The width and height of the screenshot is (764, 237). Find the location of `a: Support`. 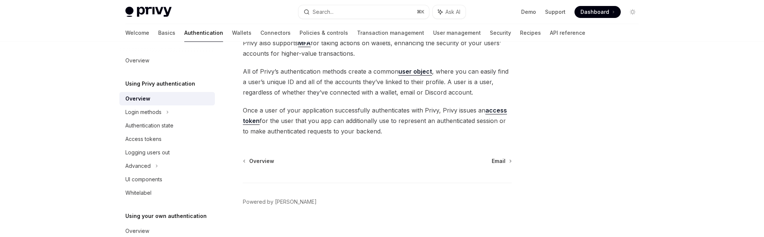

a: Support is located at coordinates (555, 12).